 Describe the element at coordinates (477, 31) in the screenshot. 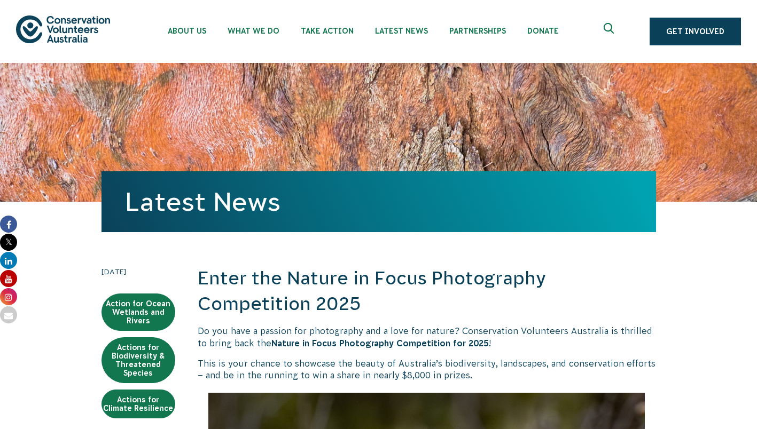

I see `span: Partnerships` at that location.